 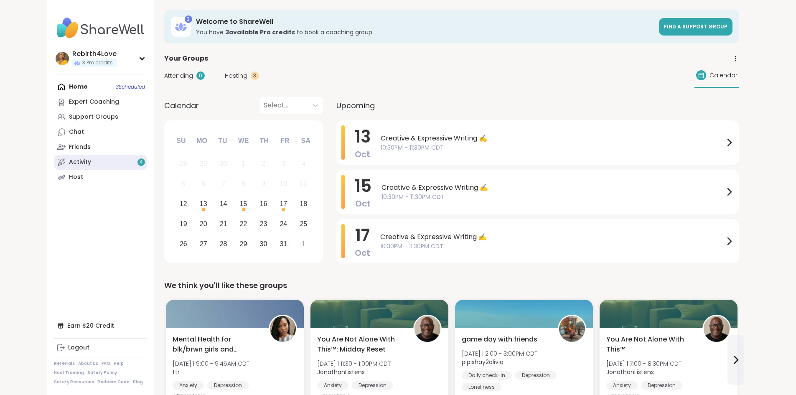 What do you see at coordinates (100, 102) in the screenshot?
I see `a: Expert Coaching` at bounding box center [100, 102].